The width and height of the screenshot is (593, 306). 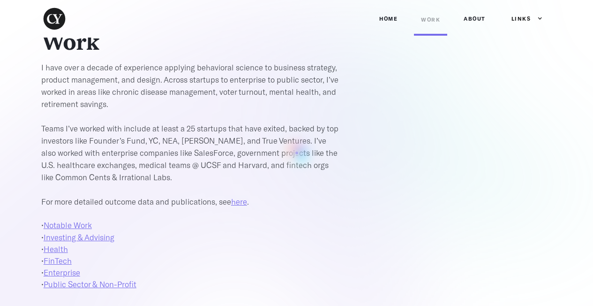 I want to click on a: FinTech, so click(x=58, y=260).